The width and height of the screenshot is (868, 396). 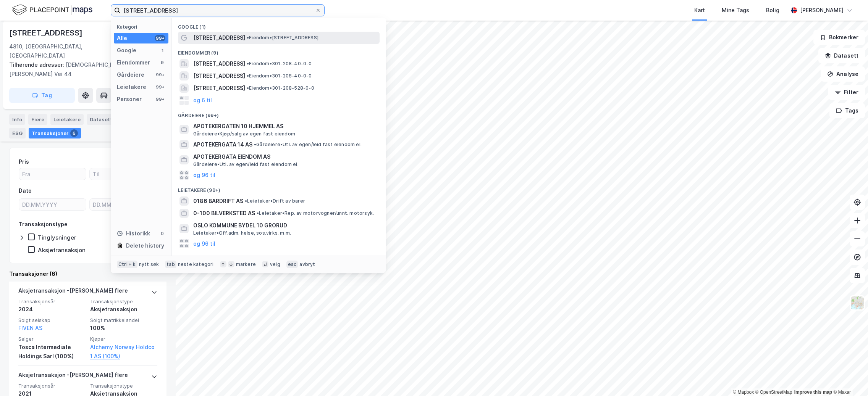 I want to click on div: Ctrl + k, so click(x=127, y=265).